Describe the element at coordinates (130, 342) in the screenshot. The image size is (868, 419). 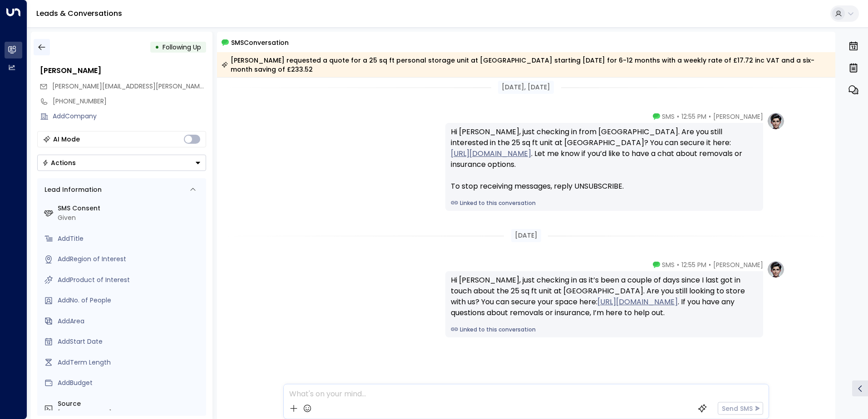
I see `div: AddStart Date` at that location.